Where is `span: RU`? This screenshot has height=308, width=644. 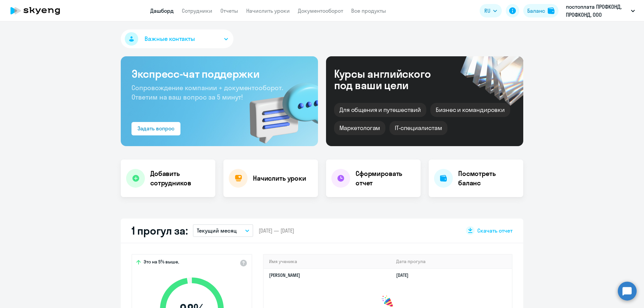
span: RU is located at coordinates (487, 10).